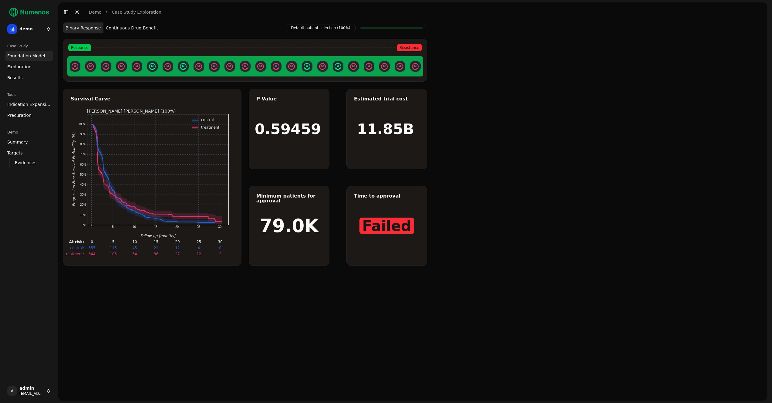  I want to click on text: 2, so click(220, 254).